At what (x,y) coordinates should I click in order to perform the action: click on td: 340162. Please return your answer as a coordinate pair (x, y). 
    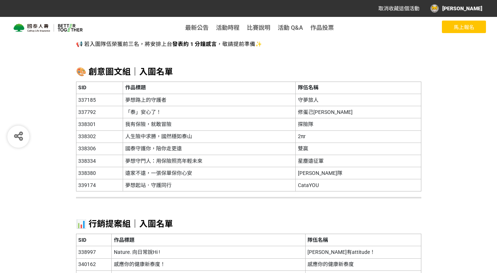
    Looking at the image, I should click on (94, 264).